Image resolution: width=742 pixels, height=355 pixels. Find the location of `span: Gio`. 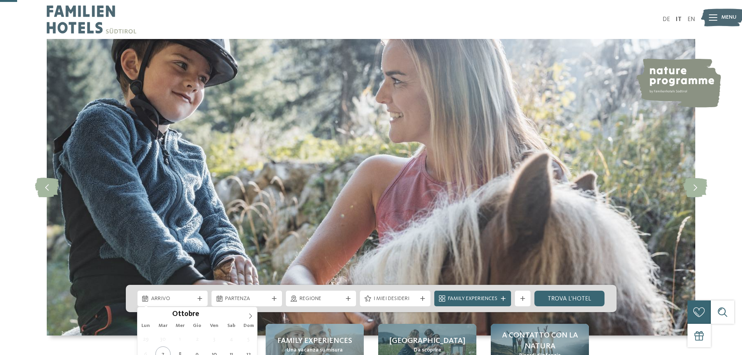

span: Gio is located at coordinates (197, 326).